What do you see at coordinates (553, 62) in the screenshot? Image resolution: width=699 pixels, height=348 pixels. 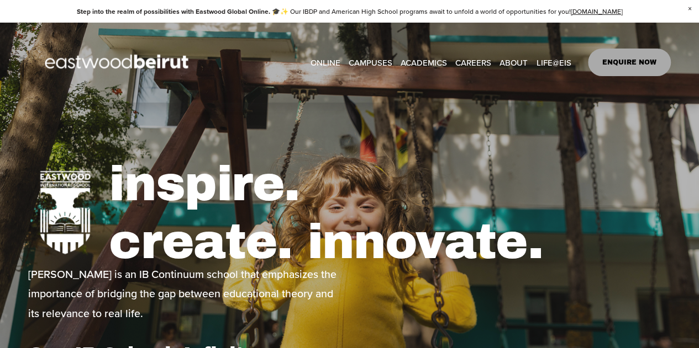 I see `span: LIFE@EIS` at bounding box center [553, 62].